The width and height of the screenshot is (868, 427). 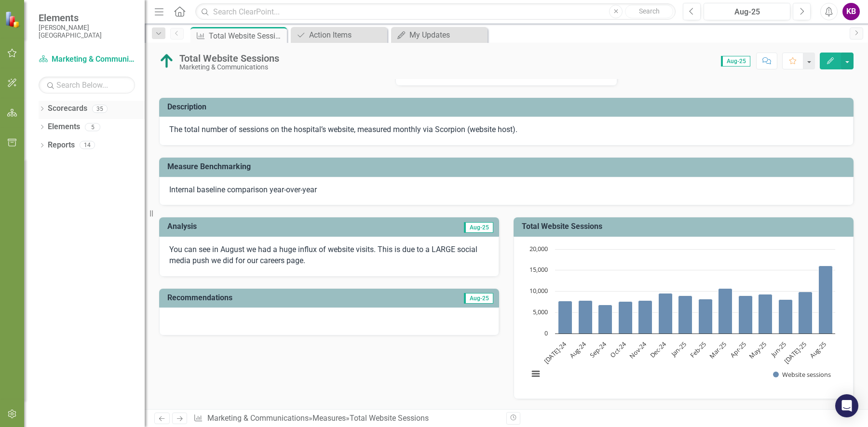 I want to click on text: Apr-25, so click(x=738, y=350).